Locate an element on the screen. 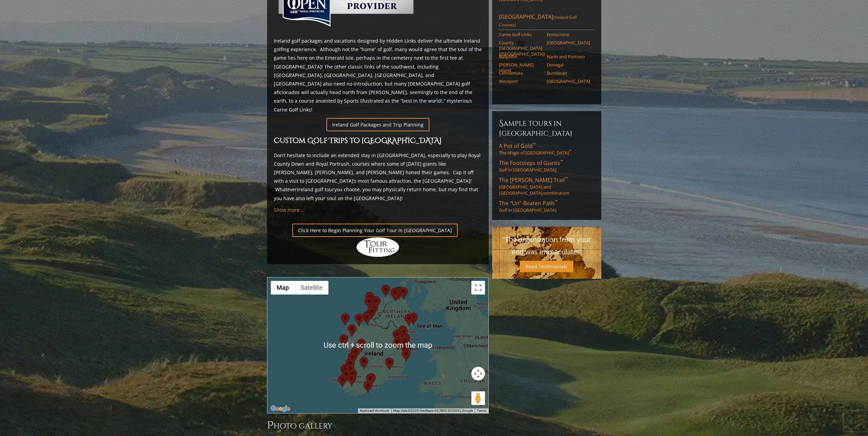  a: Ireland Golf Packages and Trip Planning is located at coordinates (378, 124).